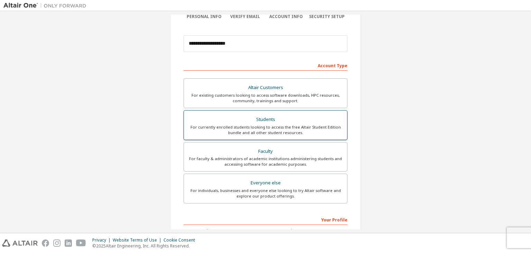  I want to click on div: Privacy, so click(102, 240).